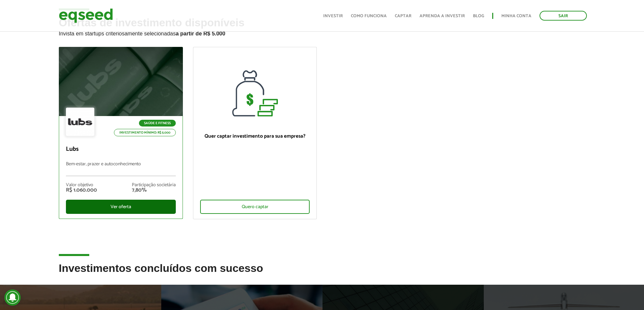 The width and height of the screenshot is (644, 310). I want to click on div: 7,80%, so click(154, 190).